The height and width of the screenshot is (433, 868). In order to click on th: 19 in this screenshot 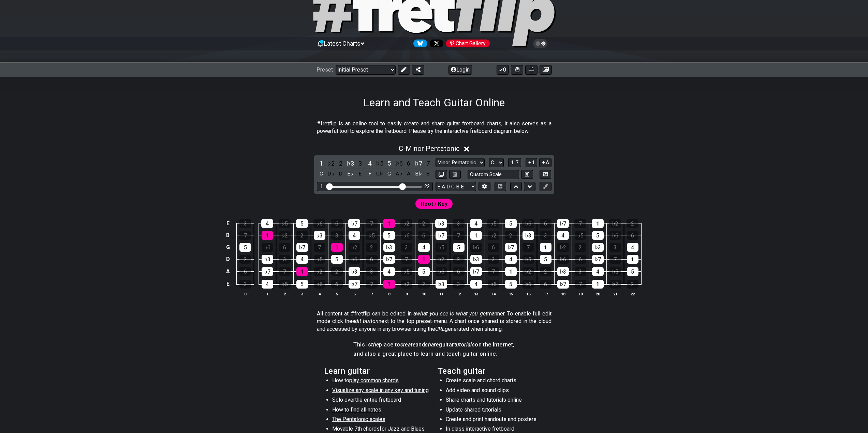, I will do `click(580, 294)`.